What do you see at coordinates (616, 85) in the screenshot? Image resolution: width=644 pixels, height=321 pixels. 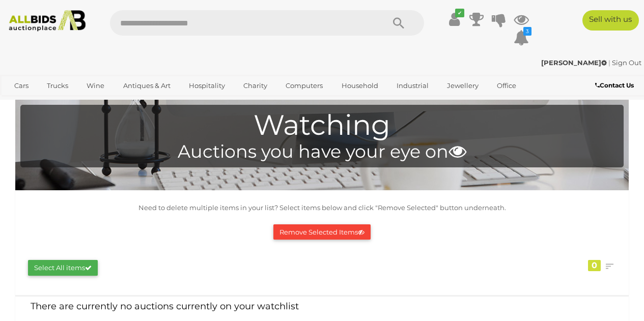 I see `a: Contact Us` at bounding box center [616, 85].